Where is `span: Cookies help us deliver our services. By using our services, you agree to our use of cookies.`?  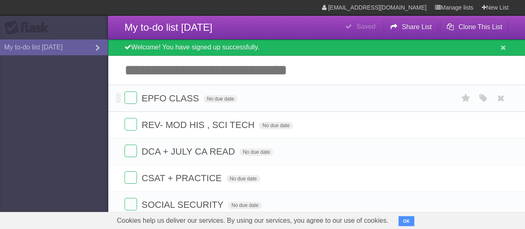
span: Cookies help us deliver our services. By using our services, you agree to our use of cookies. is located at coordinates (253, 221).